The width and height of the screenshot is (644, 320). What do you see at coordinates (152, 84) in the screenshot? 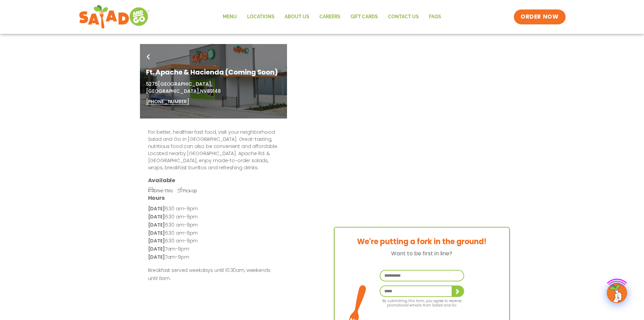
I see `span: 5275` at bounding box center [152, 84].